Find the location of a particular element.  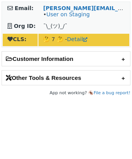

strong: Email: is located at coordinates (24, 8).